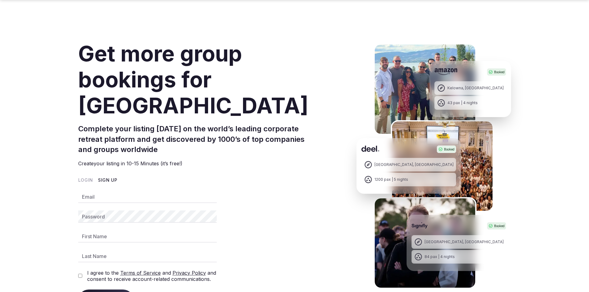 The width and height of the screenshot is (589, 292). What do you see at coordinates (86, 180) in the screenshot?
I see `button: Login` at bounding box center [86, 180].